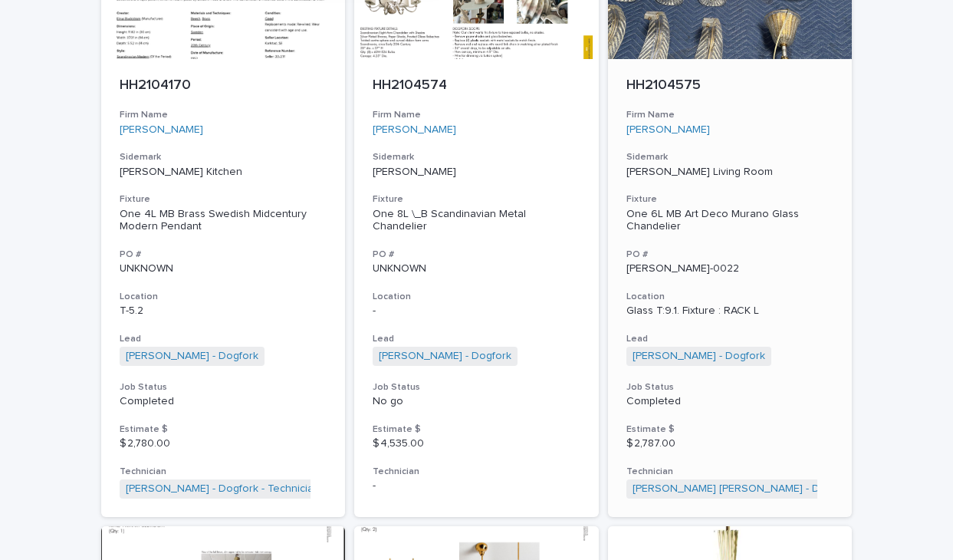  What do you see at coordinates (730, 86) in the screenshot?
I see `p: HH2104575` at bounding box center [730, 86].